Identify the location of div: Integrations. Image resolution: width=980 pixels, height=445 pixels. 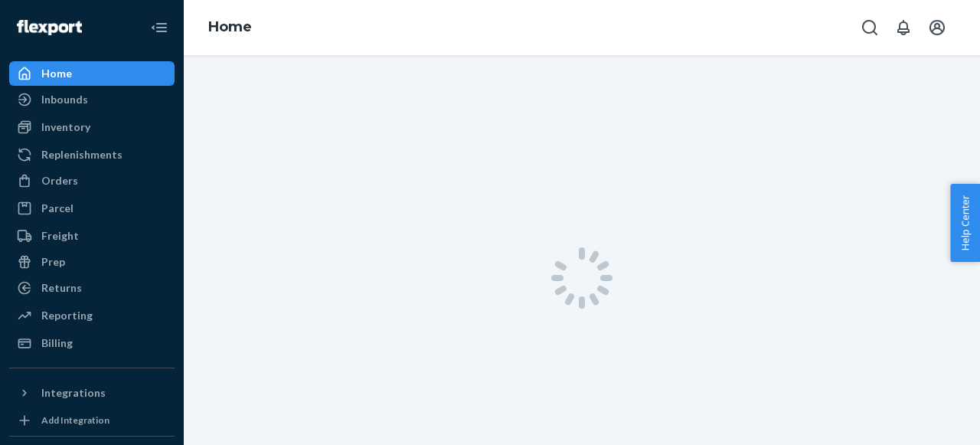
(73, 392).